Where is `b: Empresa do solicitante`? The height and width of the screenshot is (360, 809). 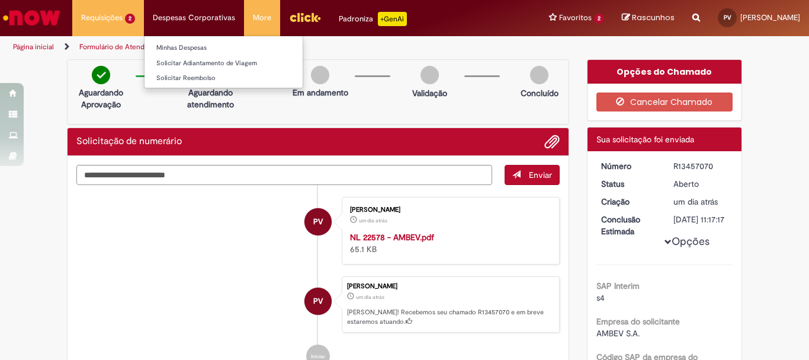
b: Empresa do solicitante is located at coordinates (638, 321).